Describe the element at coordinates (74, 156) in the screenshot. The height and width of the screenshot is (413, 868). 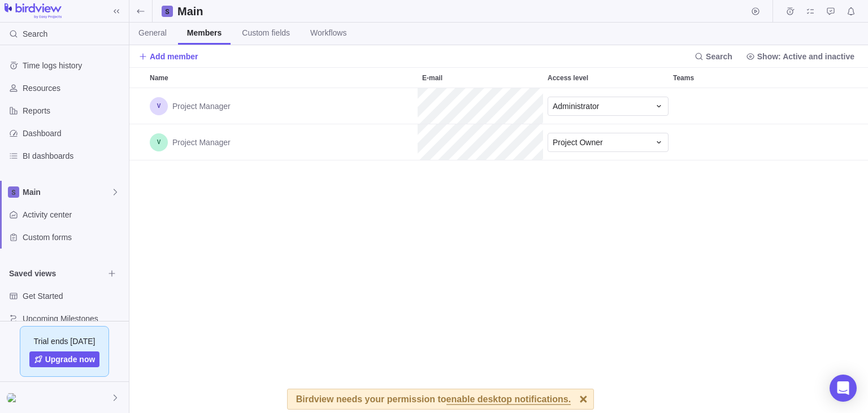
I see `span: BI dashboards` at that location.